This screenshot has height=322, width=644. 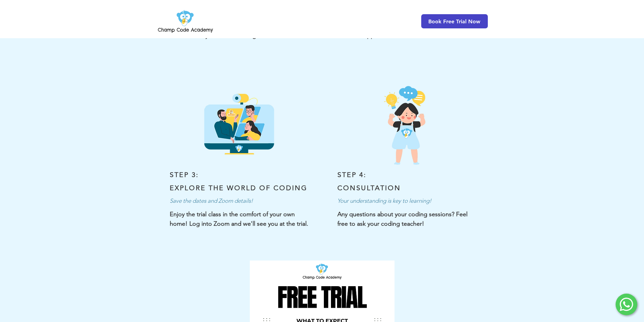 What do you see at coordinates (405, 123) in the screenshot?
I see `img: Free Online Coding Trial for Kids Step 4` at bounding box center [405, 123].